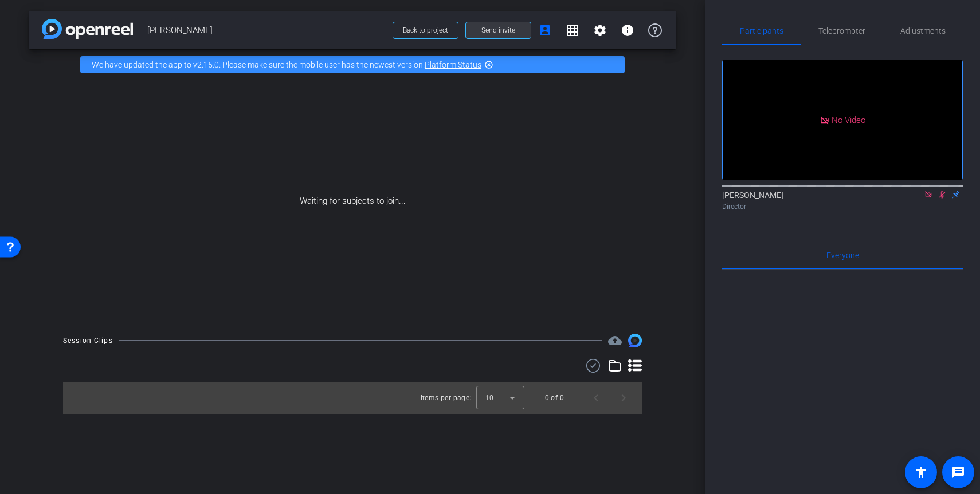 This screenshot has height=494, width=980. Describe the element at coordinates (848, 120) in the screenshot. I see `span: No Video` at that location.